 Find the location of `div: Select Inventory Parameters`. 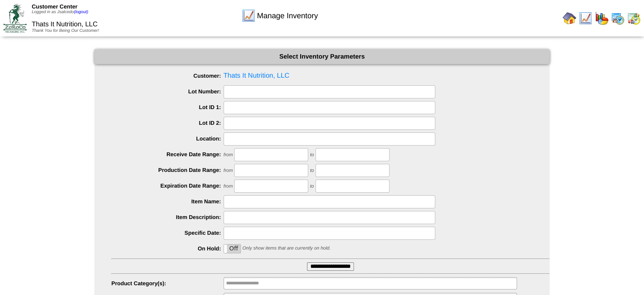

div: Select Inventory Parameters is located at coordinates (322, 56).